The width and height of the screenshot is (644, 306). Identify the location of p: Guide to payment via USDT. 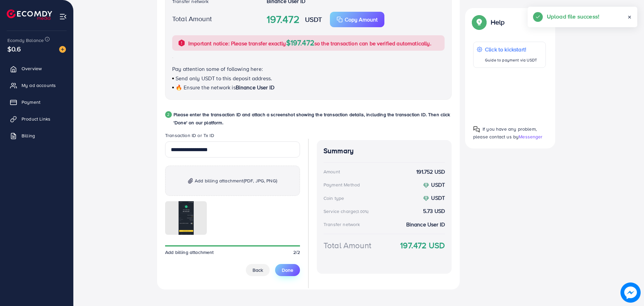
(511, 60).